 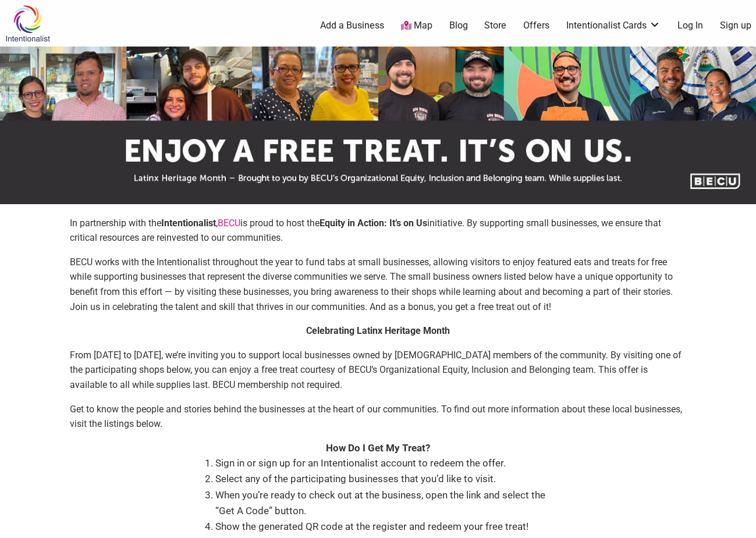 I want to click on a: Sign up, so click(x=736, y=25).